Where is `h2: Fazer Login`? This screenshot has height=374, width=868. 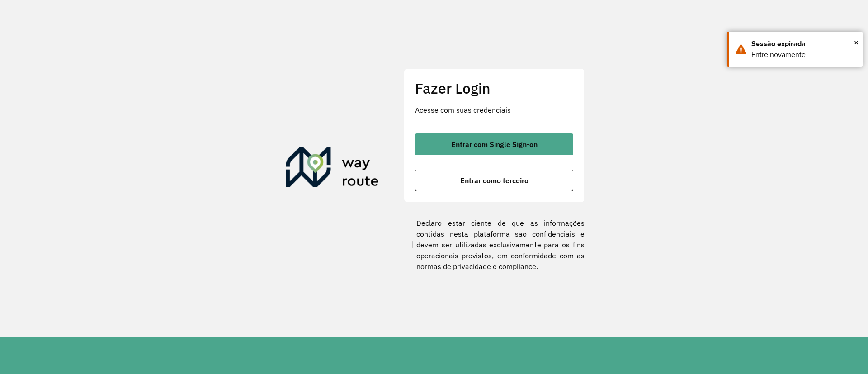 h2: Fazer Login is located at coordinates (494, 88).